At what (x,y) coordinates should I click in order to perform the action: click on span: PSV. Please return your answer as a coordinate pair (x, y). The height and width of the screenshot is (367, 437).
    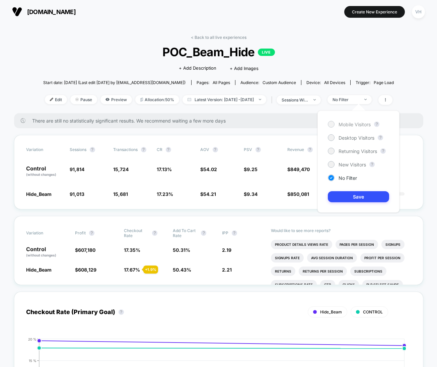
    Looking at the image, I should click on (248, 149).